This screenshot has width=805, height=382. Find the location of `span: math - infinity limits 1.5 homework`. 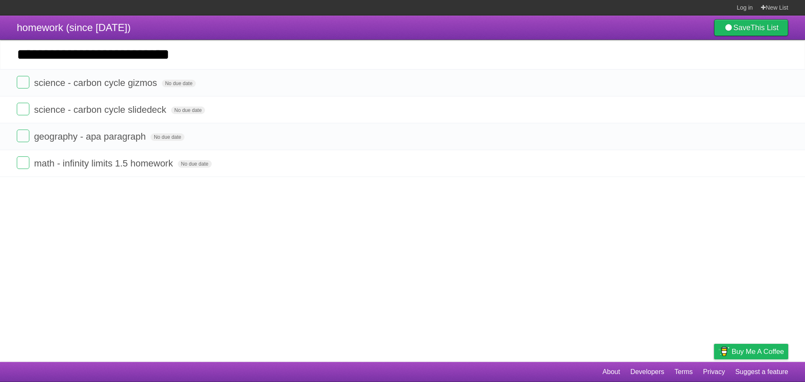

span: math - infinity limits 1.5 homework is located at coordinates (104, 163).